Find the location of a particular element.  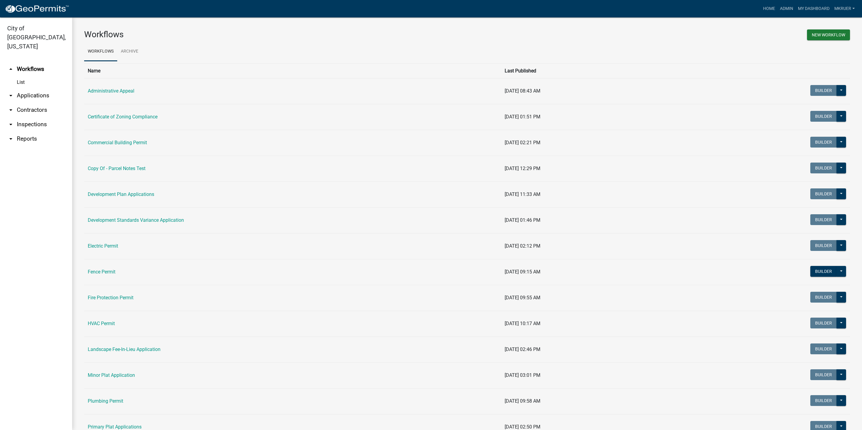

a: Fire Protection Permit is located at coordinates (111, 297).